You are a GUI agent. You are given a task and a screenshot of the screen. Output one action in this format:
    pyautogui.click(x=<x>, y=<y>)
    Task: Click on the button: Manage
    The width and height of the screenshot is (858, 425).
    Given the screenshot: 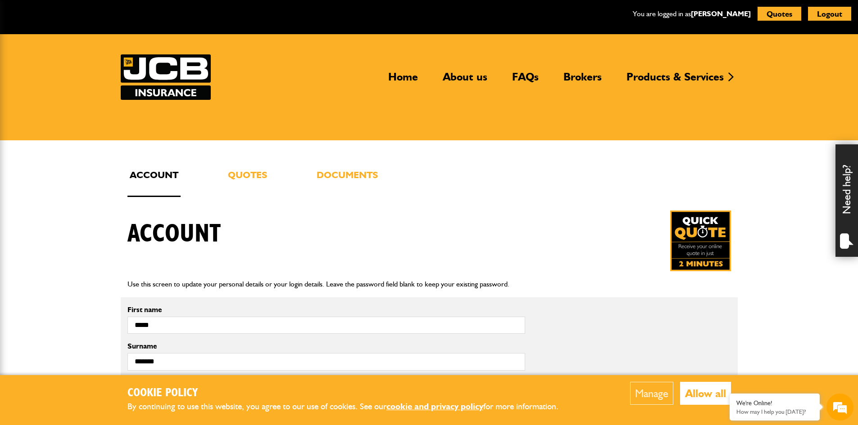 What is the action you would take?
    pyautogui.click(x=652, y=394)
    